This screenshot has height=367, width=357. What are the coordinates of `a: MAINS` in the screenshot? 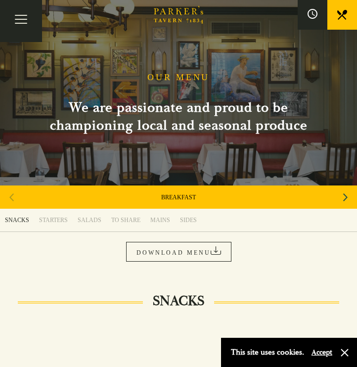 It's located at (160, 220).